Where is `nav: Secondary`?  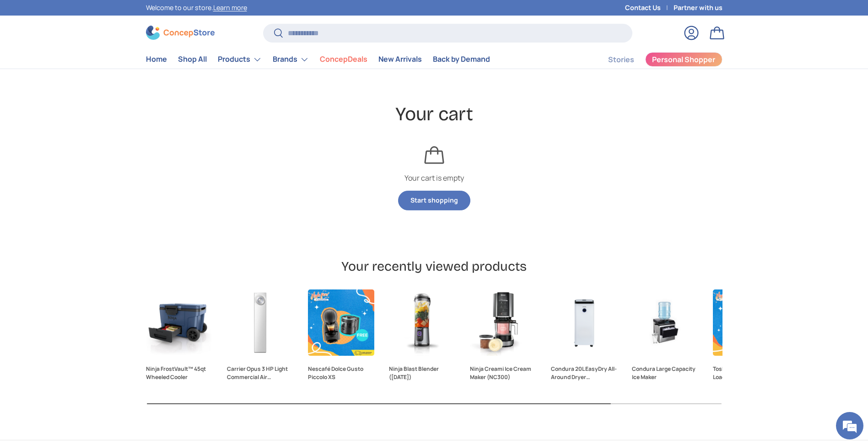
nav: Secondary is located at coordinates (654, 59).